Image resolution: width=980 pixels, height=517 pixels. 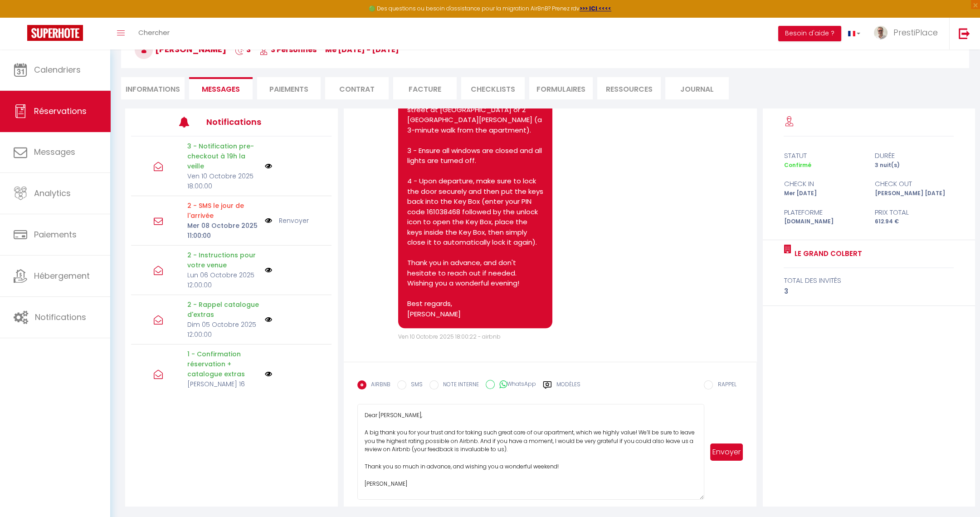 What do you see at coordinates (697, 88) in the screenshot?
I see `li: Journal` at bounding box center [697, 88].